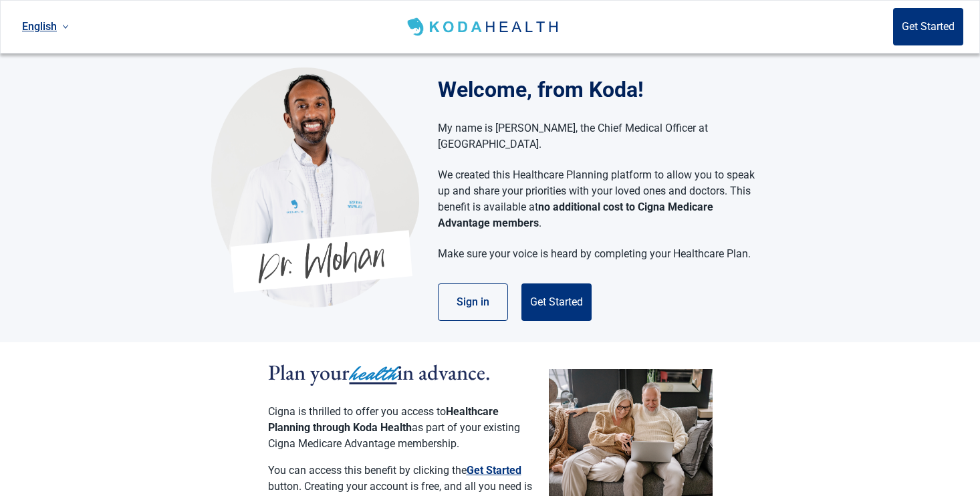 This screenshot has width=980, height=496. Describe the element at coordinates (374, 373) in the screenshot. I see `span: health` at that location.